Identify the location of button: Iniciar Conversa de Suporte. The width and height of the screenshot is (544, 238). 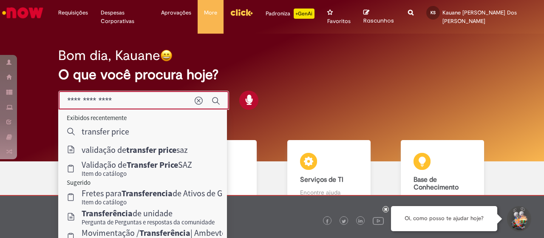
(519, 219).